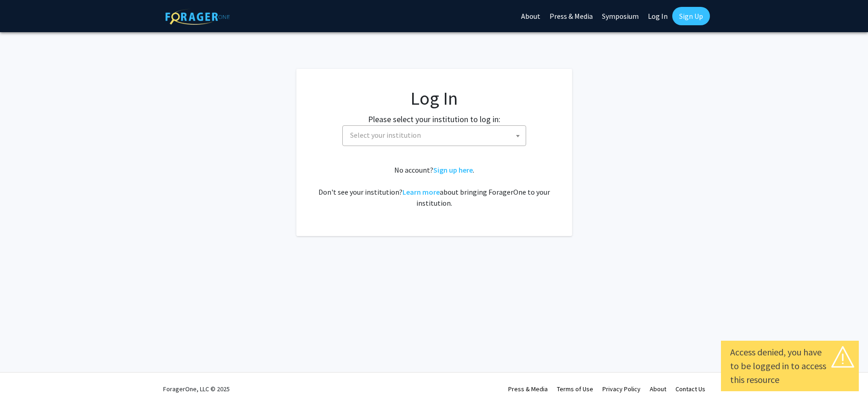  What do you see at coordinates (453, 170) in the screenshot?
I see `a: Sign up here` at bounding box center [453, 170].